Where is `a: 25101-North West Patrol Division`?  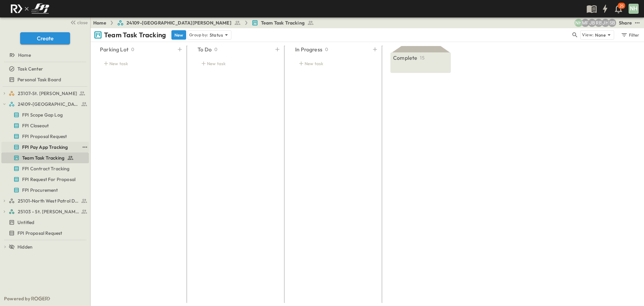 a: 25101-North West Patrol Division is located at coordinates (48, 201).